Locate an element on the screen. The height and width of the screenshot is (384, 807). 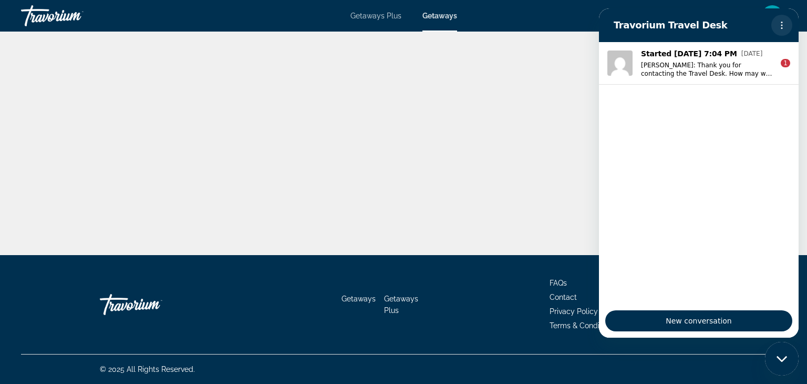
a: Contact is located at coordinates (564, 297).